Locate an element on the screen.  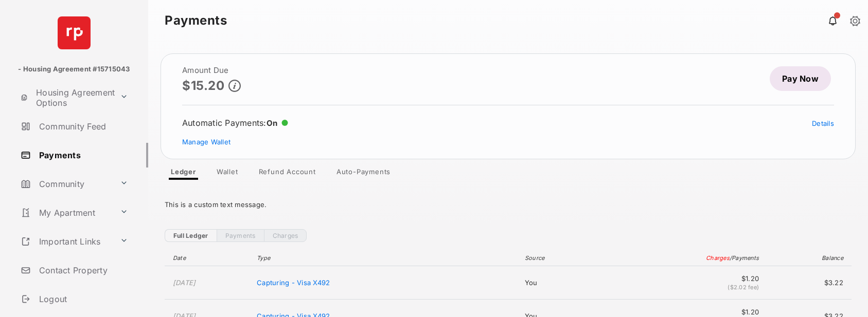
a: Housing Agreement Options is located at coordinates (66, 98).